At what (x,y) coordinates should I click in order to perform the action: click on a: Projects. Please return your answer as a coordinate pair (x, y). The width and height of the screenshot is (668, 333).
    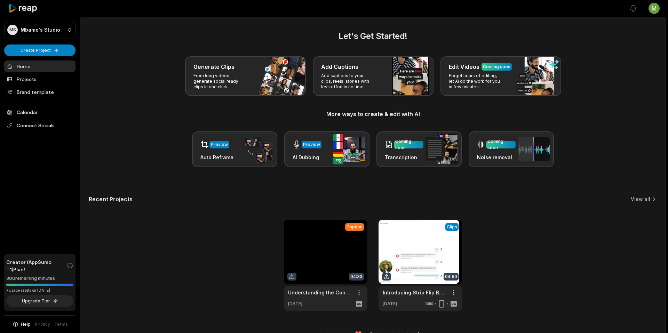
    Looking at the image, I should click on (40, 79).